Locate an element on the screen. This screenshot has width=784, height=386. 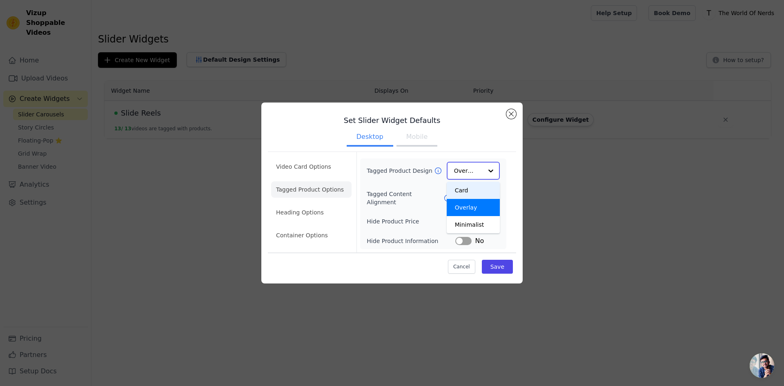
li: Container Options is located at coordinates (311, 235).